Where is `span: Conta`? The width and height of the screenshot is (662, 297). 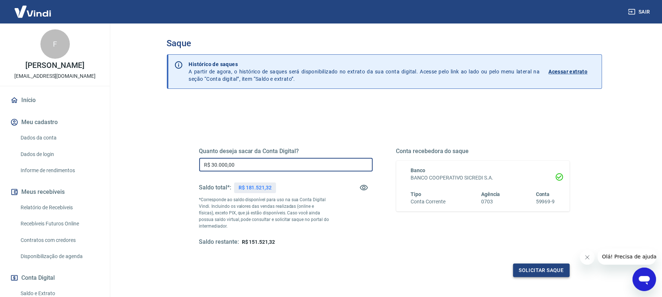
span: Conta is located at coordinates (543, 194).